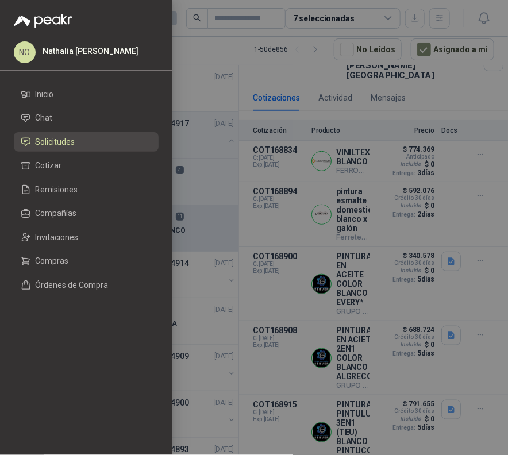 This screenshot has width=508, height=455. I want to click on span: Cotizar, so click(49, 166).